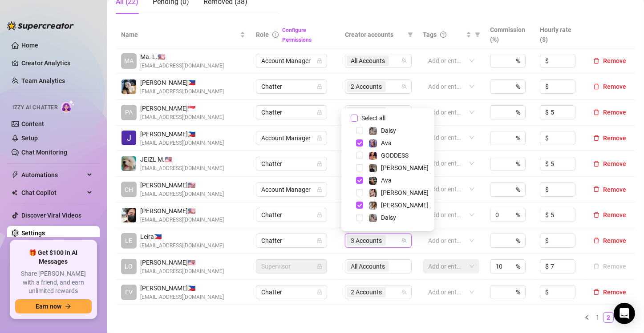 The height and width of the screenshot is (333, 644). Describe the element at coordinates (386, 180) in the screenshot. I see `span: Ava` at that location.